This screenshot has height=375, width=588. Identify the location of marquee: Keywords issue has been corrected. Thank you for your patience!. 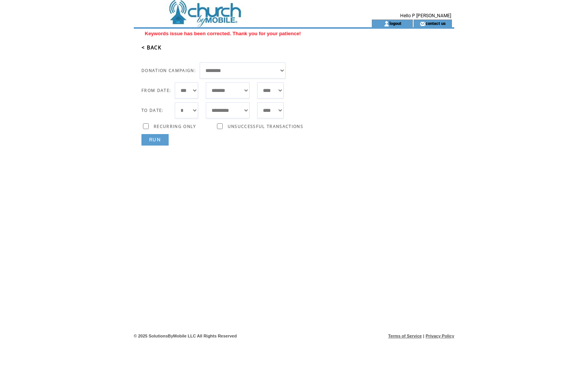
(294, 33).